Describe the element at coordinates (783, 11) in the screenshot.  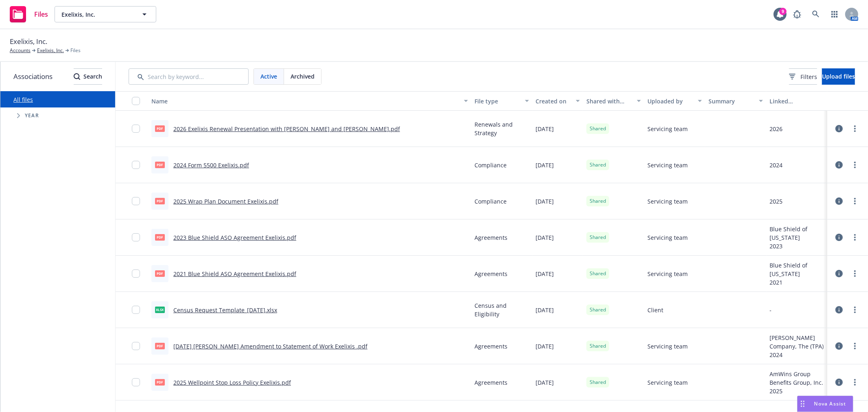
I see `div: 9` at that location.